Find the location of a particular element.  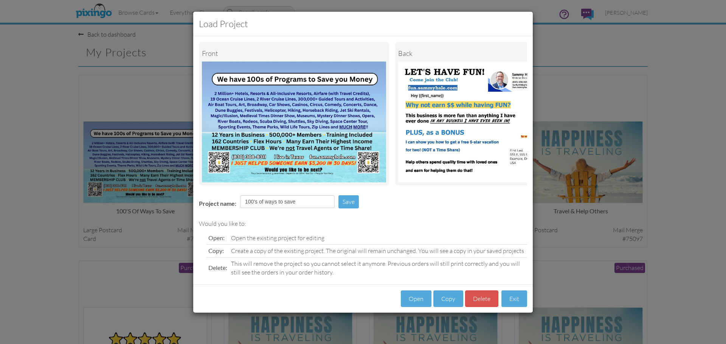

button: Copy is located at coordinates (448, 299).